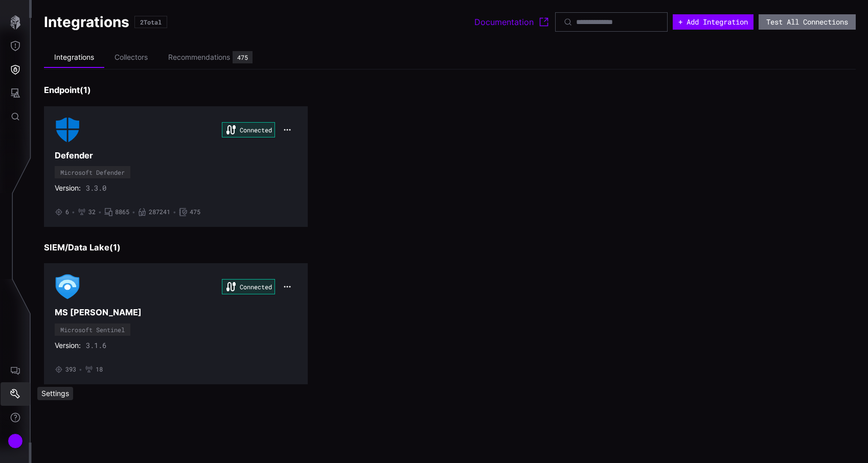 The image size is (868, 463). I want to click on span: 32, so click(92, 212).